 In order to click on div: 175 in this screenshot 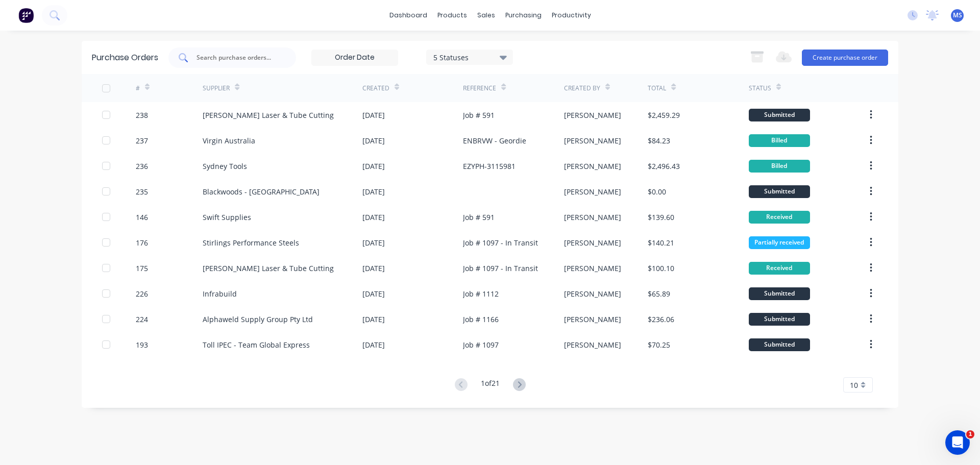, I will do `click(142, 268)`.